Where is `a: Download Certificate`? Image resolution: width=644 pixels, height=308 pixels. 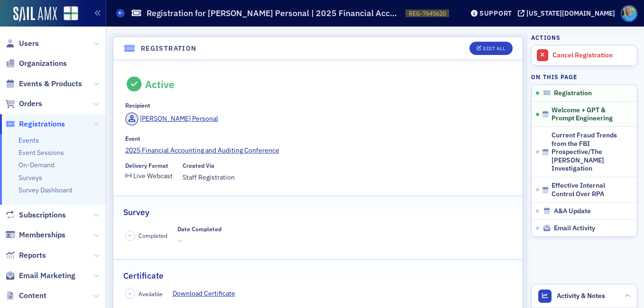 a: Download Certificate is located at coordinates (207, 293).